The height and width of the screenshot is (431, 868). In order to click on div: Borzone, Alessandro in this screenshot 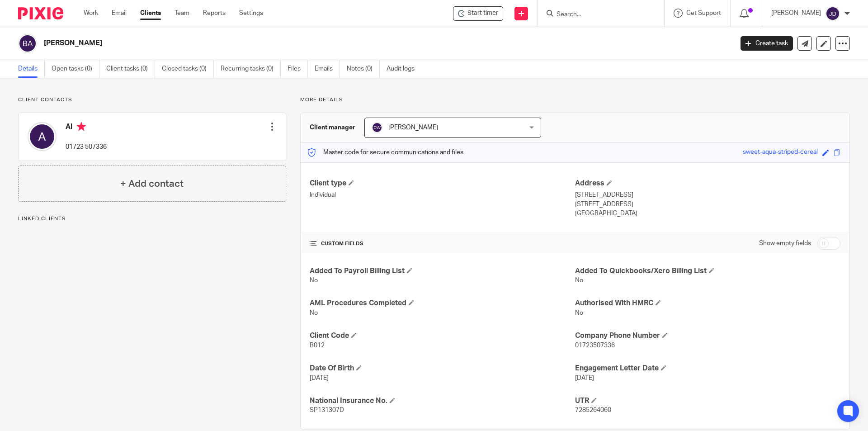, I will do `click(478, 14)`.